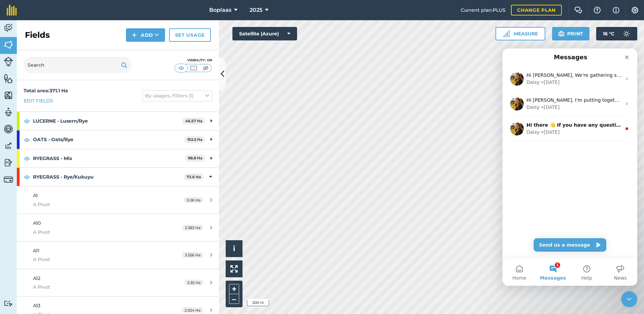 Image resolution: width=644 pixels, height=314 pixels. What do you see at coordinates (177, 96) in the screenshot?
I see `button: By usages, Filters (1)` at bounding box center [177, 96].